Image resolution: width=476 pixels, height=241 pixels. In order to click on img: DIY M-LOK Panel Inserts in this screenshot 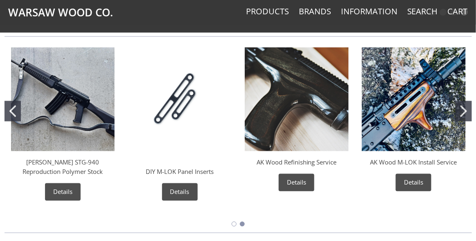, I will do `click(180, 100)`.